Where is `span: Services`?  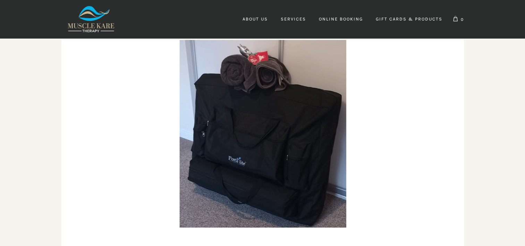 span: Services is located at coordinates (293, 19).